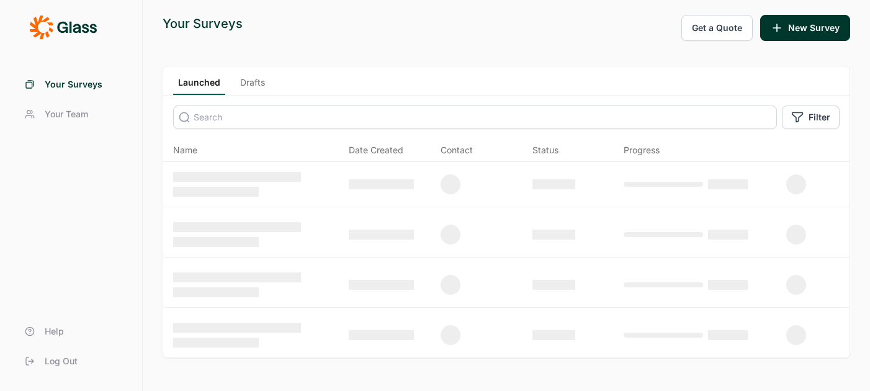  Describe the element at coordinates (252, 86) in the screenshot. I see `a: Drafts` at that location.